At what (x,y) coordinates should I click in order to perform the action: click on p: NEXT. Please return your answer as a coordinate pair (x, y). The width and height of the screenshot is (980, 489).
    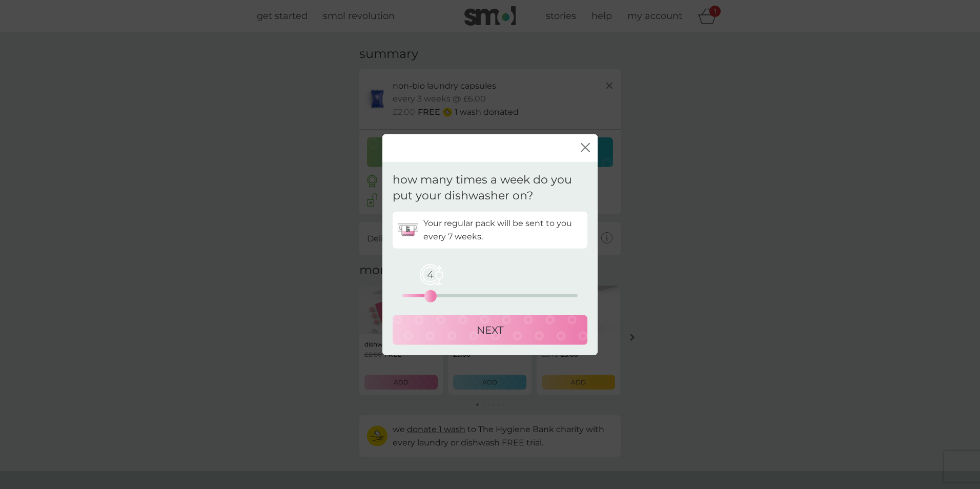
    Looking at the image, I should click on (490, 330).